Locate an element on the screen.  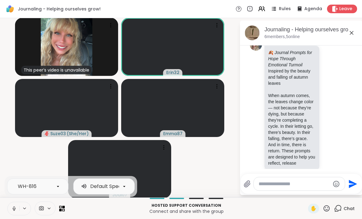
div: WH-816 is located at coordinates (27, 186).